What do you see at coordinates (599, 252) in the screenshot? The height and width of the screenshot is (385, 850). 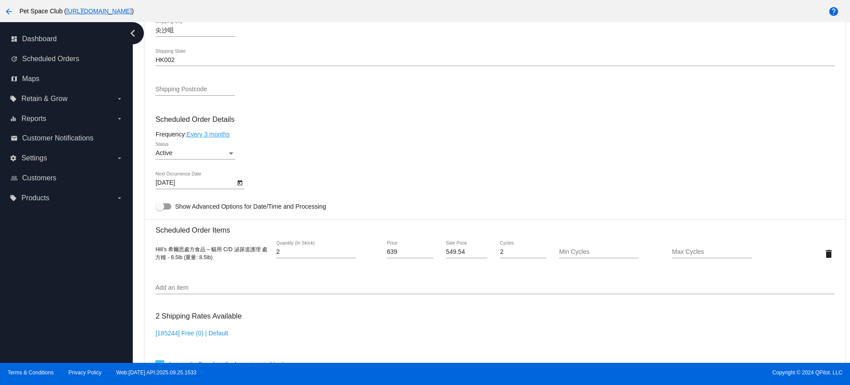 I see `input: Min Cycles` at bounding box center [599, 252].